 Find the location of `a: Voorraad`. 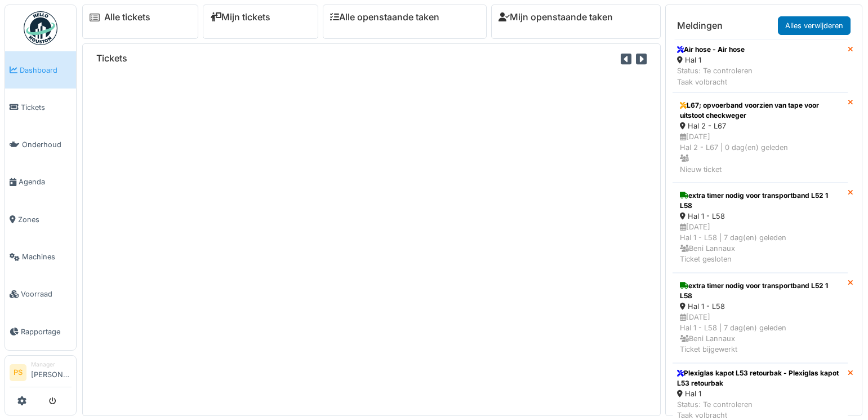

a: Voorraad is located at coordinates (40, 294).